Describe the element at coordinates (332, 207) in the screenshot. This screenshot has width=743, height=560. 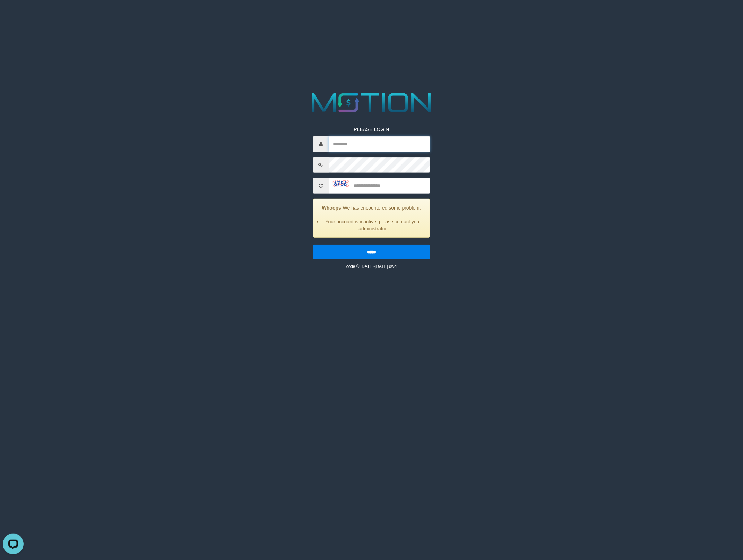
I see `strong: Whoops!` at that location.